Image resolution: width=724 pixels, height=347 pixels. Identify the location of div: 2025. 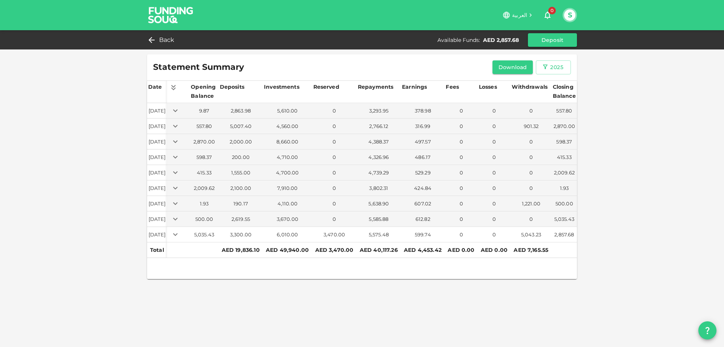
(557, 67).